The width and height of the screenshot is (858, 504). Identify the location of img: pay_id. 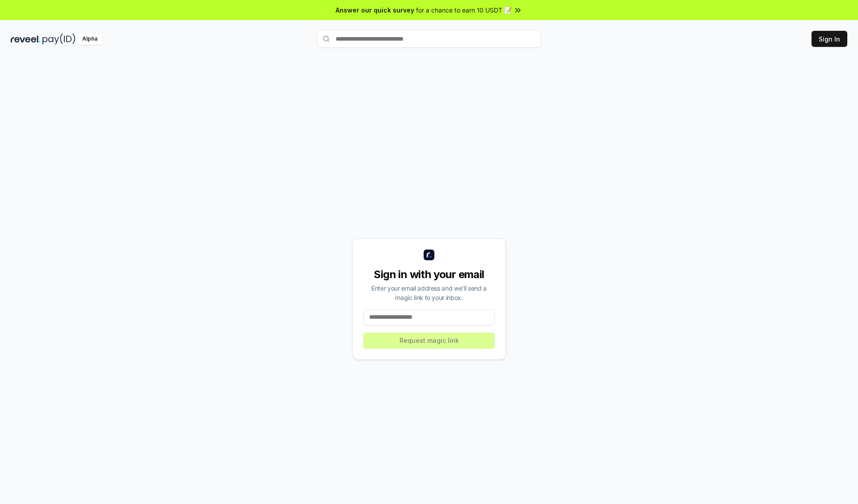
(59, 39).